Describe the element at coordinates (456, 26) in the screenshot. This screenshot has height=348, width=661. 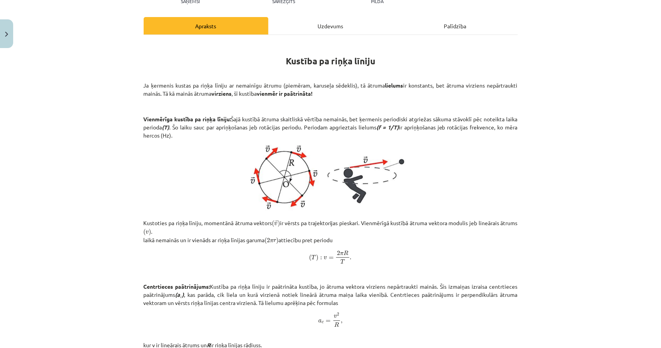
I see `div: Palīdzība` at that location.